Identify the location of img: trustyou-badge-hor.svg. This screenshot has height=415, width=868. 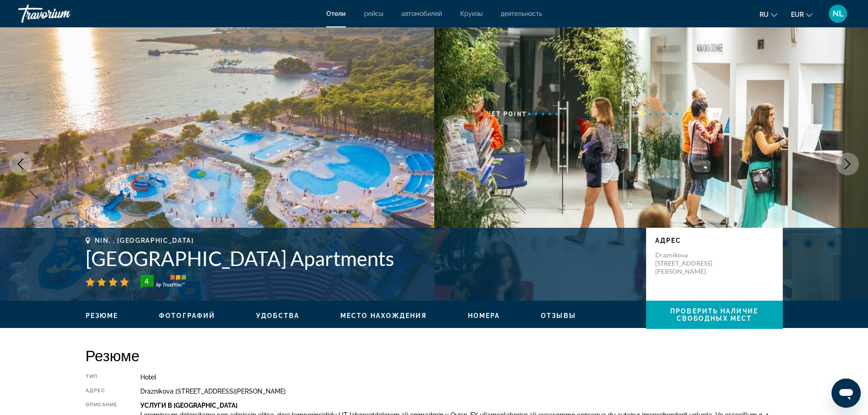
(163, 282).